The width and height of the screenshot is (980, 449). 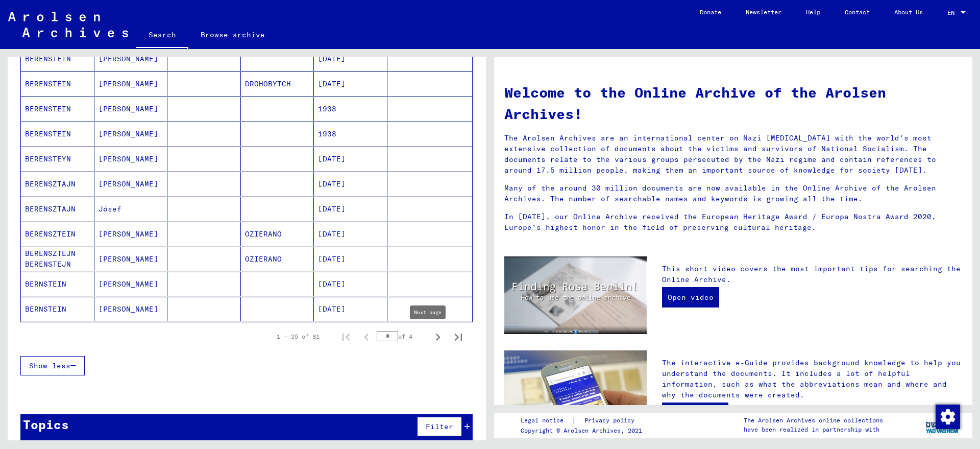 What do you see at coordinates (733, 103) in the screenshot?
I see `h1: Welcome to the Online Archive of the Arolsen Archives!` at bounding box center [733, 103].